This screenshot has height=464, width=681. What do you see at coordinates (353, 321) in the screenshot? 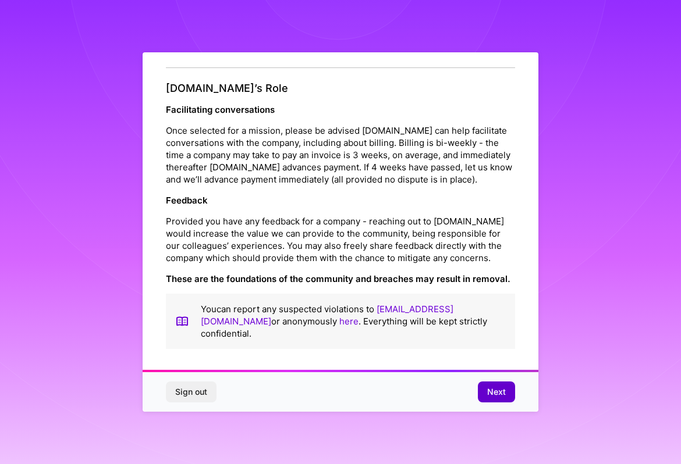
I see `p: You can report any suspected violations to or anonymously . Everything will be kept strictly conf...` at bounding box center [353, 321].